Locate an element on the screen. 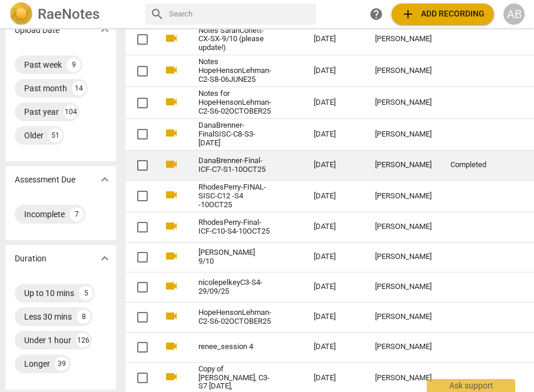 This screenshot has height=392, width=534. div: Past month is located at coordinates (46, 88).